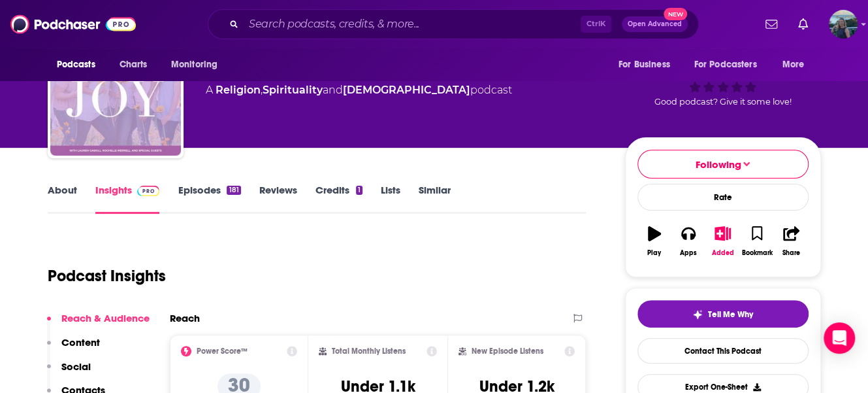 Image resolution: width=868 pixels, height=393 pixels. What do you see at coordinates (793, 64) in the screenshot?
I see `span: More` at bounding box center [793, 64].